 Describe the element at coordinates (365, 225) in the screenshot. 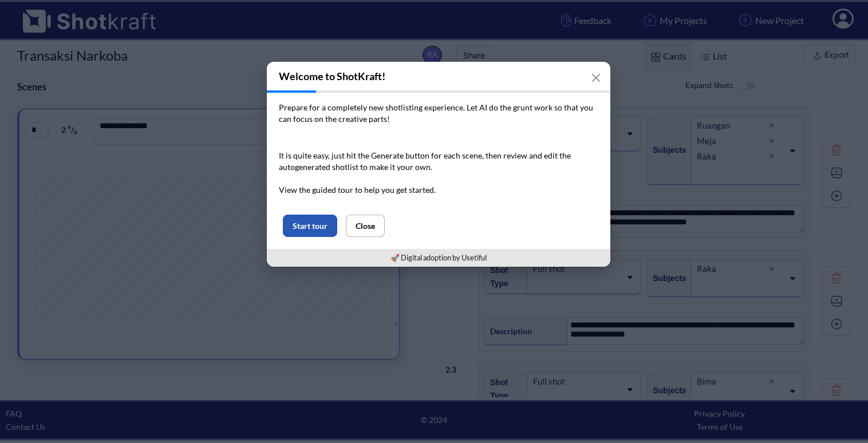

I see `button: Close` at that location.